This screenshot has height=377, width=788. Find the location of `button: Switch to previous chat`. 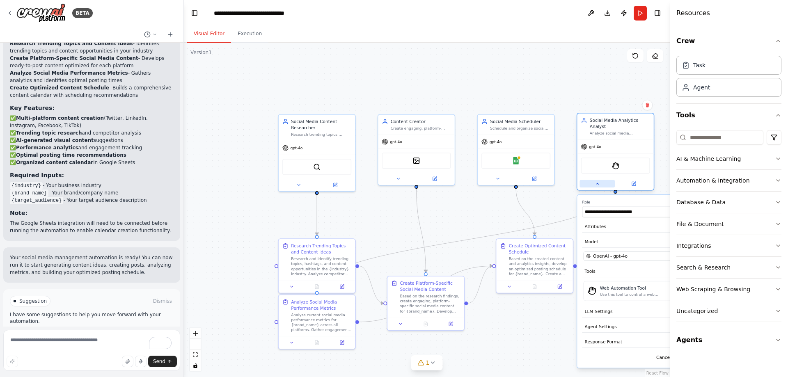

button: Switch to previous chat is located at coordinates (151, 34).